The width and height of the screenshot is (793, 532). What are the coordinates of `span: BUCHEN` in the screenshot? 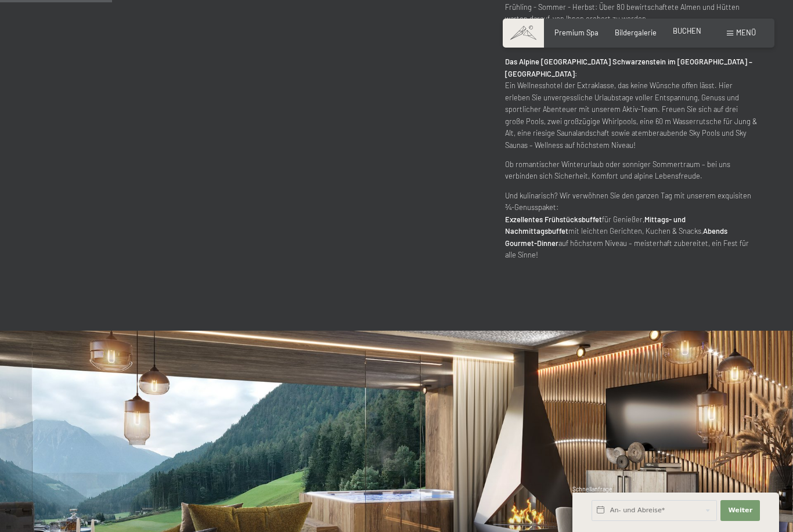 It's located at (687, 30).